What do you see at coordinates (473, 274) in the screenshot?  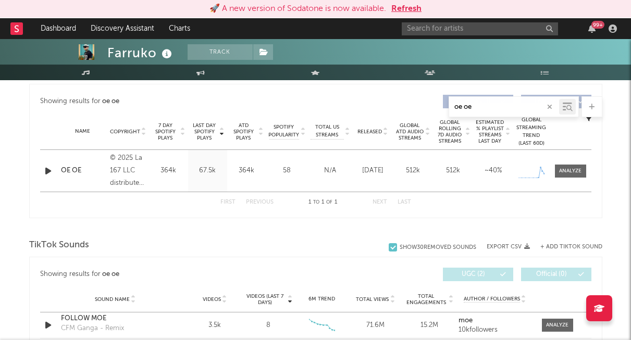 I see `span: UGC ( 2 )` at bounding box center [473, 274].